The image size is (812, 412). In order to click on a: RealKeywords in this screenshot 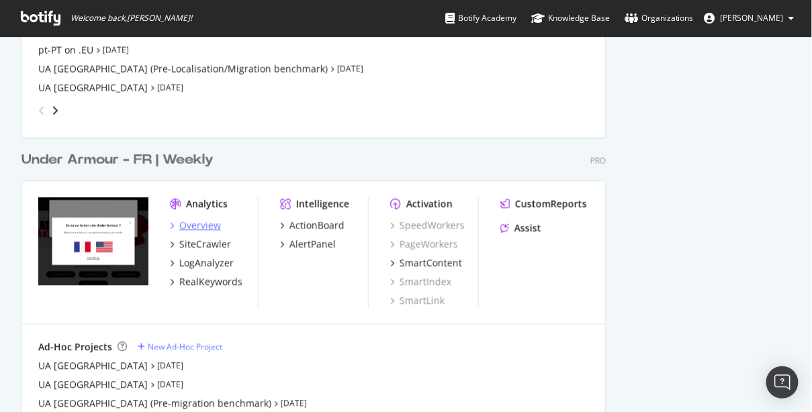, I will do `click(206, 282)`.